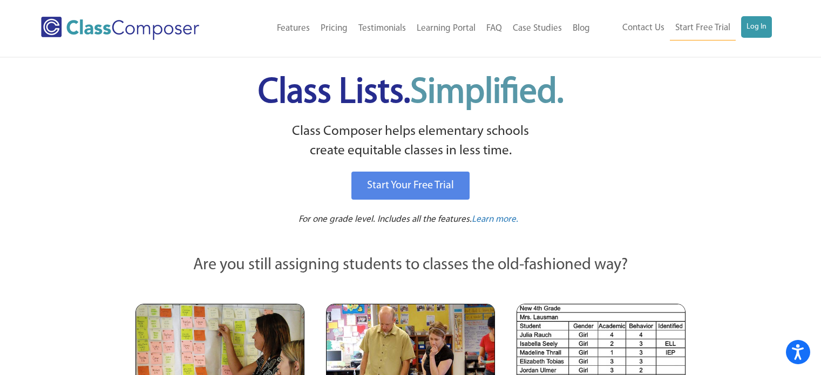  What do you see at coordinates (385, 219) in the screenshot?
I see `span: For one grade level. Includes all the features.` at bounding box center [385, 219].